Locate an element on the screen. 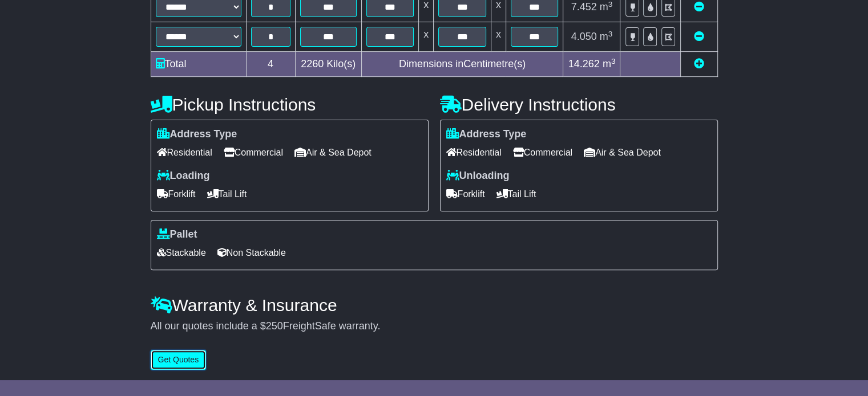 The image size is (868, 396). td: Dimensions in Centimetre(s) is located at coordinates (462, 64).